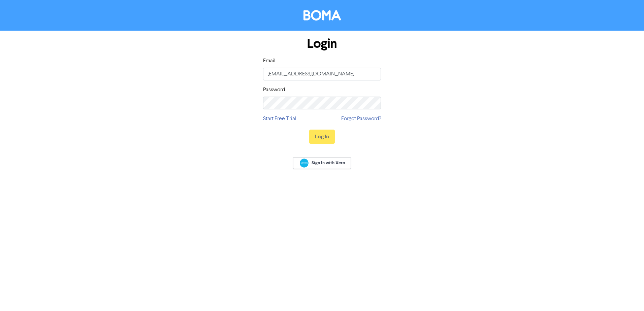 Image resolution: width=644 pixels, height=311 pixels. I want to click on h1: Login, so click(322, 44).